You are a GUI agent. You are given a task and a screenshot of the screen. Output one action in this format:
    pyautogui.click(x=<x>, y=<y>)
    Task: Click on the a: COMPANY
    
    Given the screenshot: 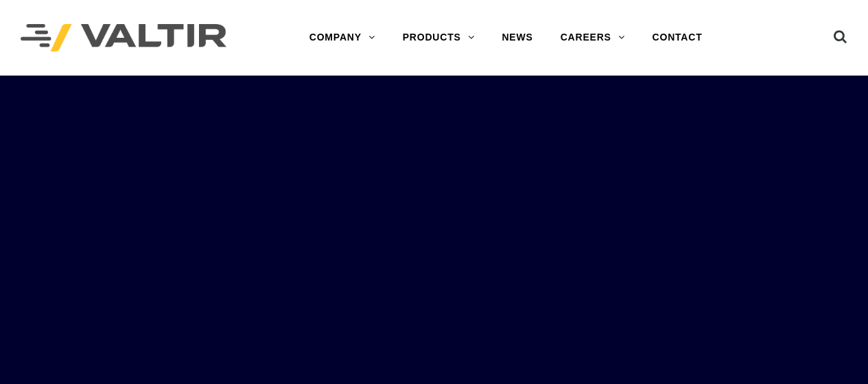 What is the action you would take?
    pyautogui.click(x=342, y=38)
    